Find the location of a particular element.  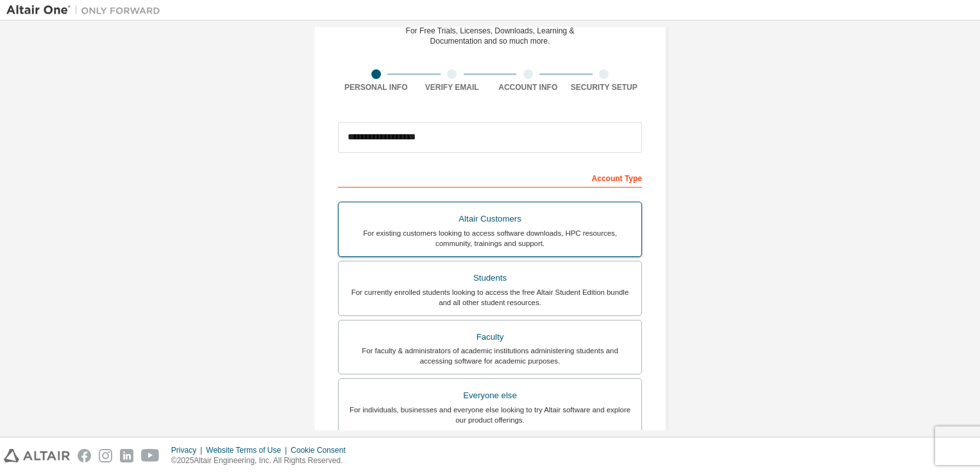

div: For existing customers looking to access software downloads, HPC resources, community, trainings ... is located at coordinates (490, 238).